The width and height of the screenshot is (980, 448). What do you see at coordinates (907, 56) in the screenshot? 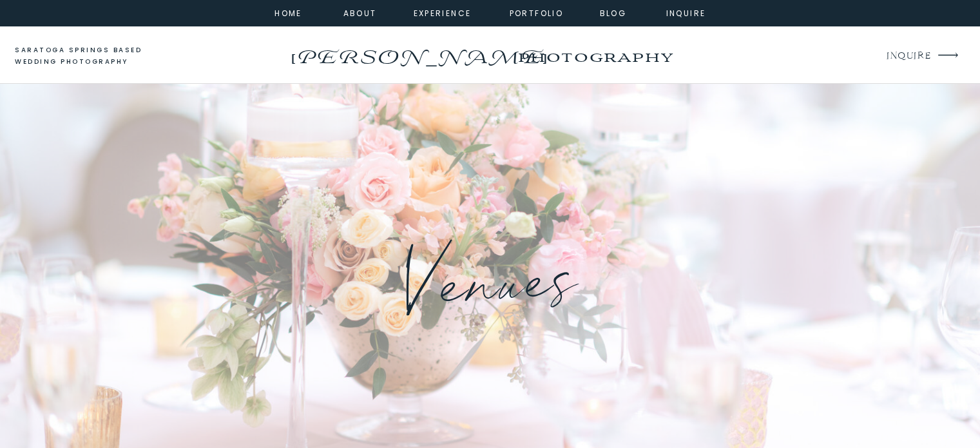
I see `a: INQUIRE` at bounding box center [907, 56].